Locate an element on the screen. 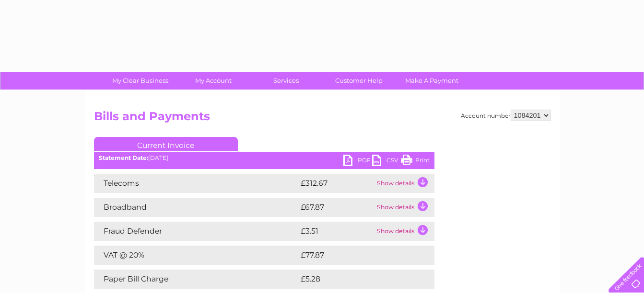 The height and width of the screenshot is (293, 644). td: Fraud Defender is located at coordinates (196, 231).